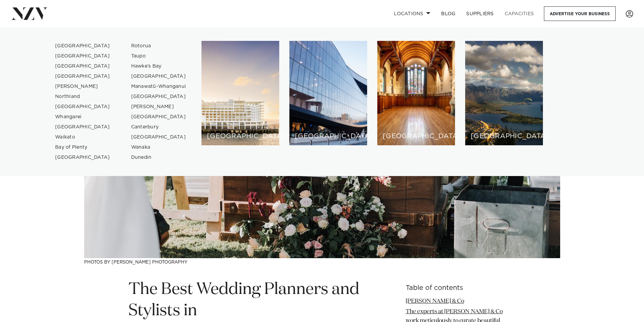 This screenshot has height=322, width=644. What do you see at coordinates (159, 66) in the screenshot?
I see `a: Hawke's Bay` at bounding box center [159, 66].